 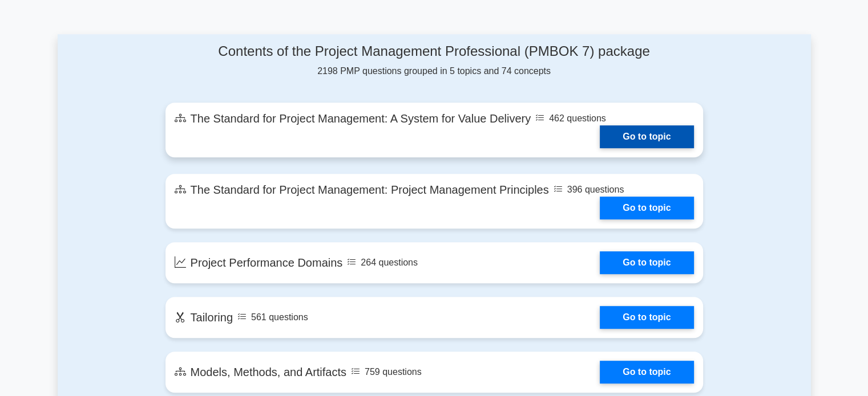 What do you see at coordinates (434, 51) in the screenshot?
I see `h4: Contents of the Project Management Professional (PMBOK 7) package` at bounding box center [434, 51].